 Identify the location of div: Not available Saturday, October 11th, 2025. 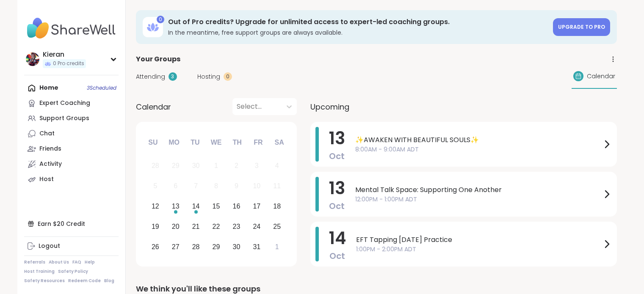
(277, 186).